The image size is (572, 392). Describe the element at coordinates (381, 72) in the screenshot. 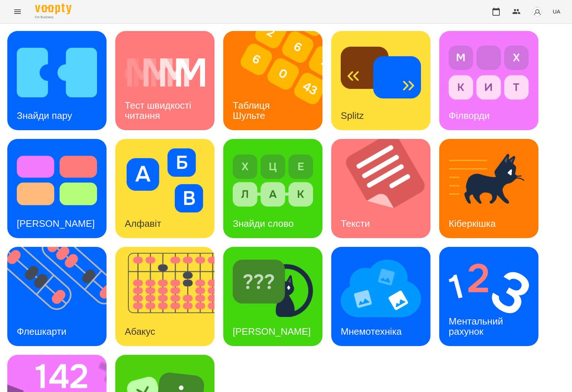

I see `img: Splitz` at that location.